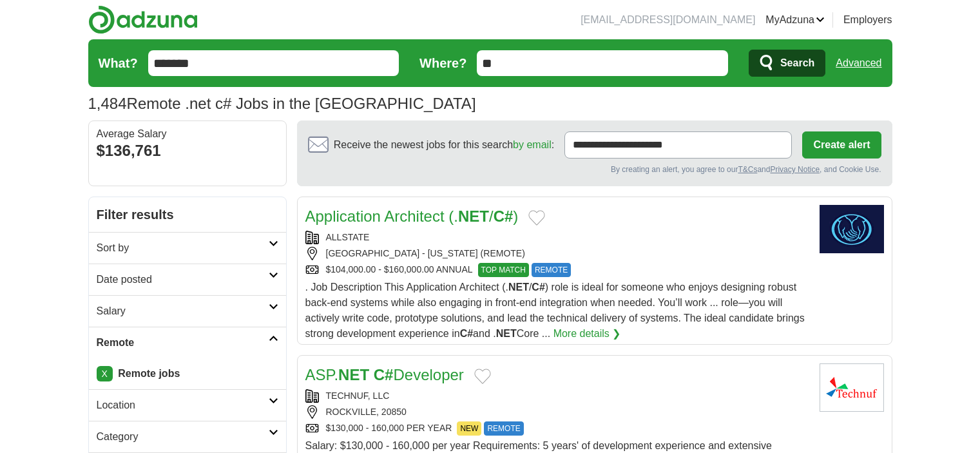  Describe the element at coordinates (557, 428) in the screenshot. I see `div: $130,000 - 160,000 PER YEAR` at that location.